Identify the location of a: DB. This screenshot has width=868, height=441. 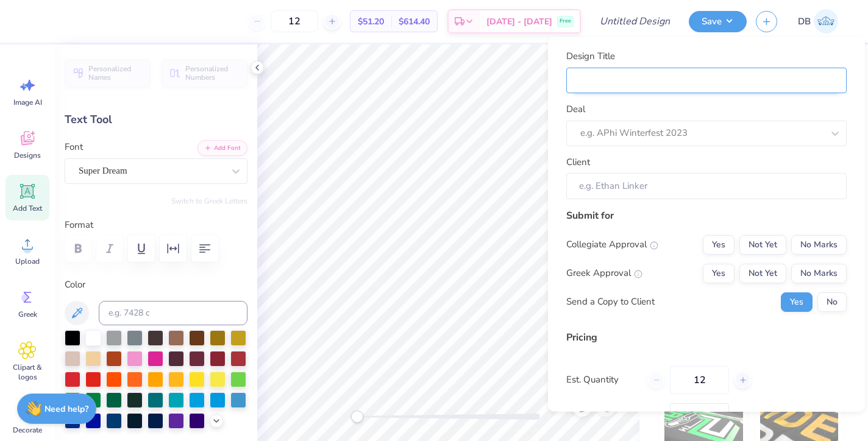
(818, 21).